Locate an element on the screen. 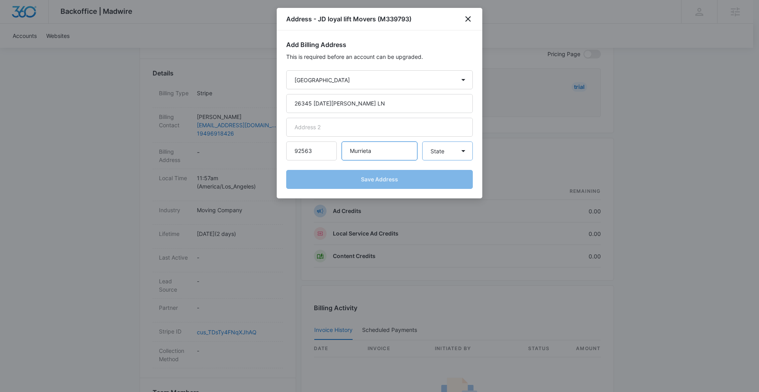  input: Zip Code is located at coordinates (312, 151).